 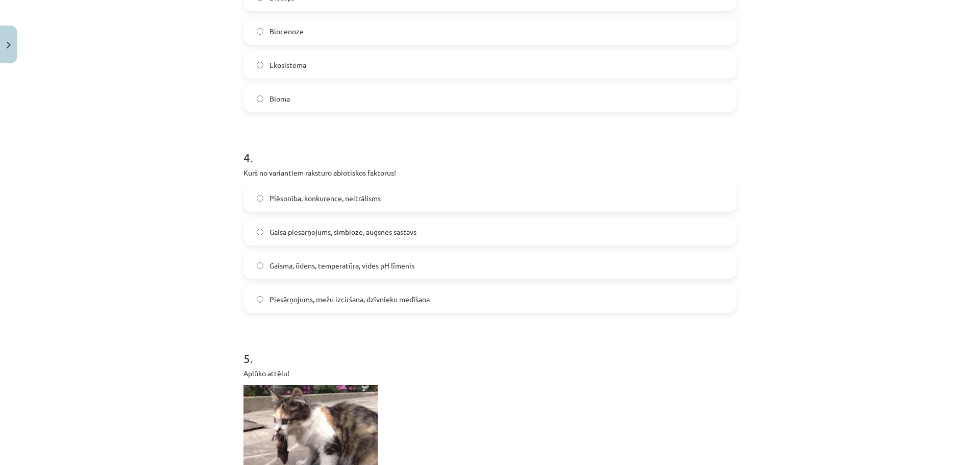 I want to click on span: Piesārņojums, mežu izciršana, dzīvnieku medīšana, so click(x=350, y=299).